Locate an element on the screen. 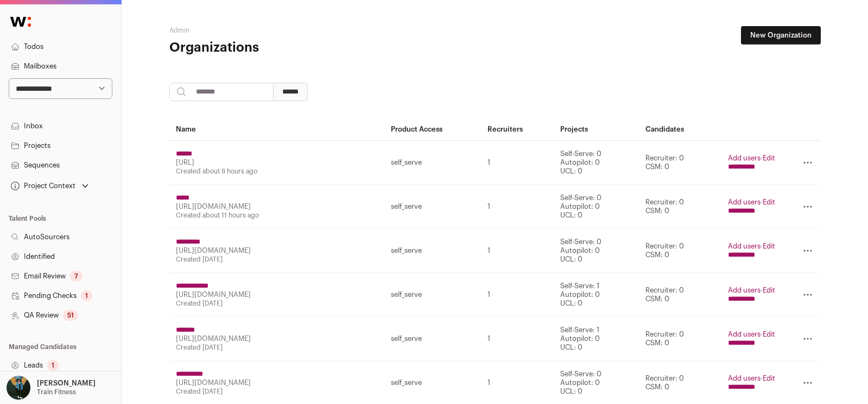 Image resolution: width=868 pixels, height=404 pixels. div: Created about 8 hours ago is located at coordinates (277, 171).